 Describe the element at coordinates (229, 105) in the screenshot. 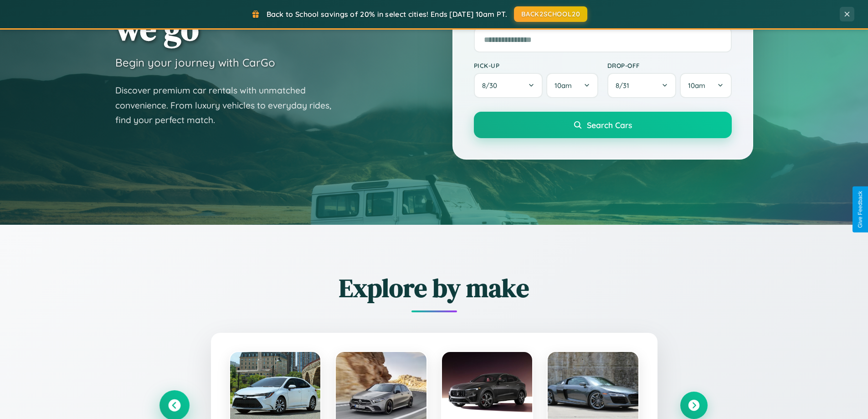

I see `p: Discover premium car rentals with unmatched convenience. From luxury vehicles to everyday rides, ...` at that location.